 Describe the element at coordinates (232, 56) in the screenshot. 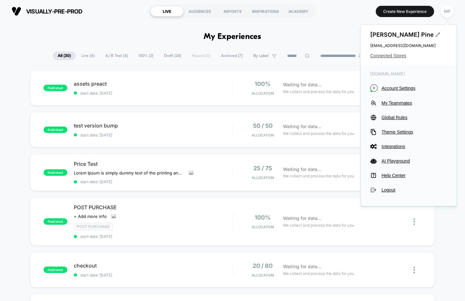

I see `span: Archived ( 7 )` at that location.